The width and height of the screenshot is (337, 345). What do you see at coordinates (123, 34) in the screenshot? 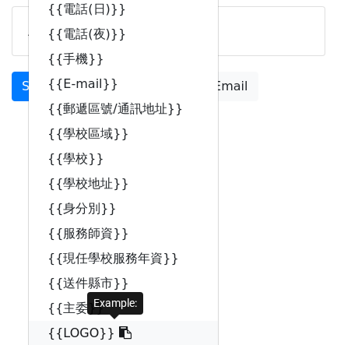
I see `a: {{電話(夜)}}` at bounding box center [123, 34].